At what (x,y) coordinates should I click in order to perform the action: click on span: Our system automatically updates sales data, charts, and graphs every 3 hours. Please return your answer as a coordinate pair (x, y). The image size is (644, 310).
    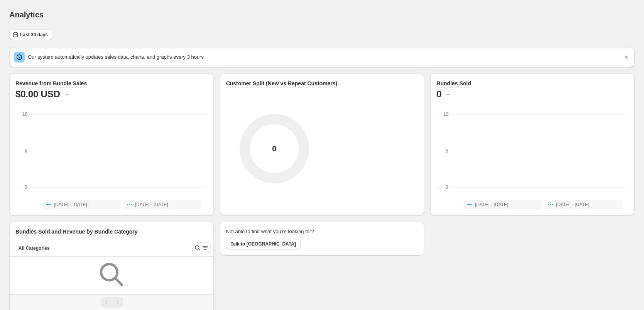
    Looking at the image, I should click on (116, 57).